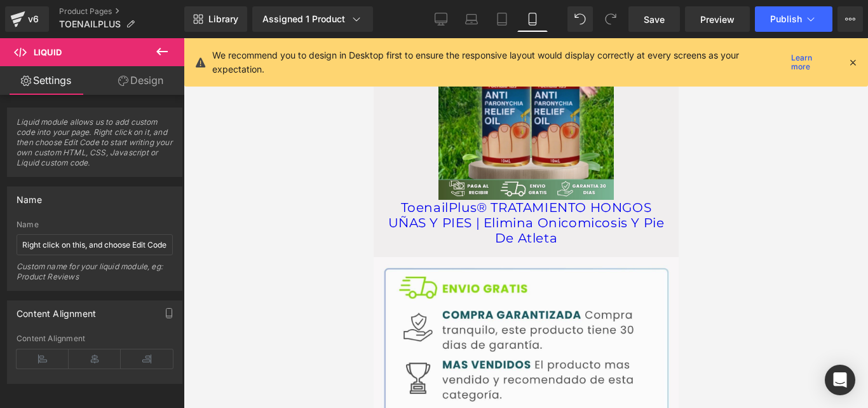 Image resolution: width=868 pixels, height=408 pixels. I want to click on span: Save, so click(654, 19).